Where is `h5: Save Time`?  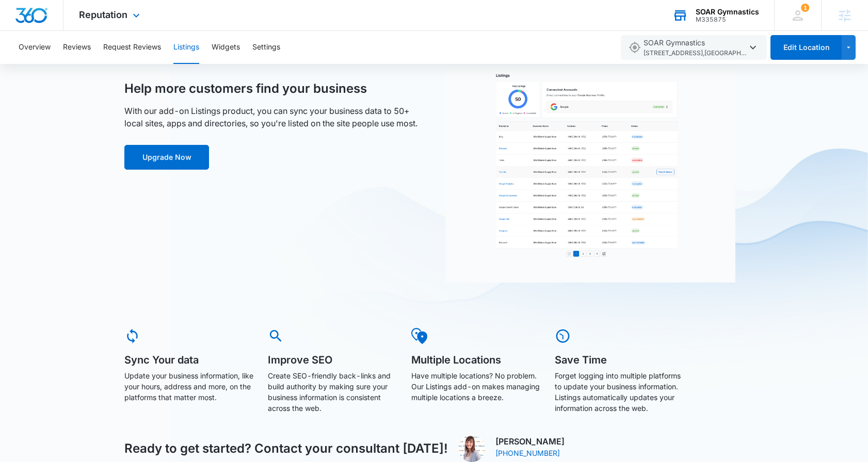 h5: Save Time is located at coordinates (619, 360).